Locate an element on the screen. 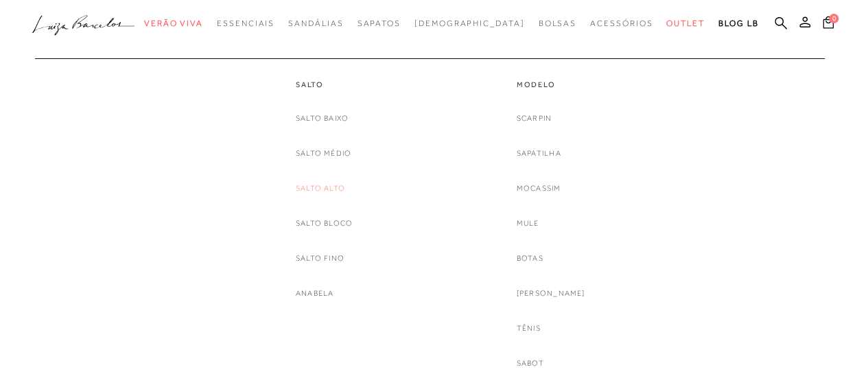  span: Essenciais is located at coordinates (246, 23).